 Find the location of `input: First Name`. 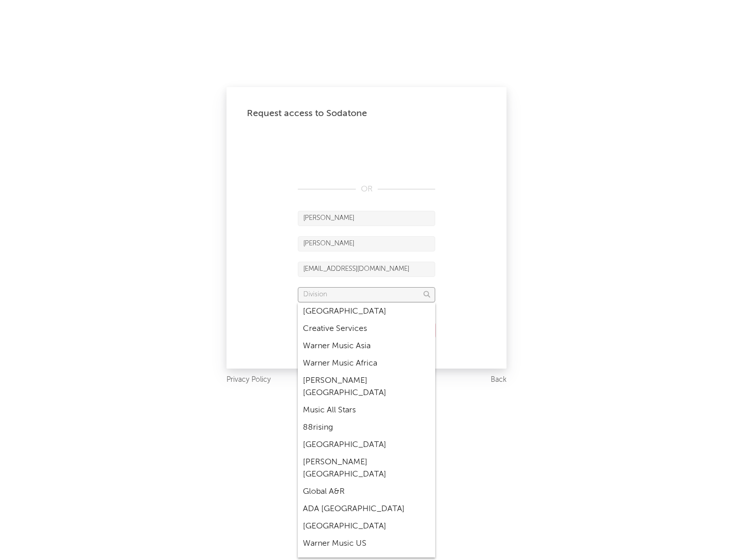

input: First Name is located at coordinates (366, 218).